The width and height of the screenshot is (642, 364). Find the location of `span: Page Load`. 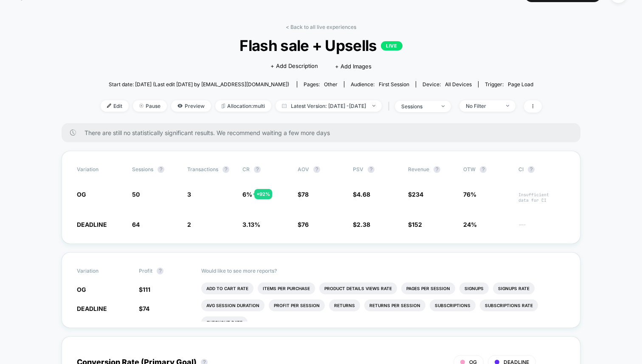

span: Page Load is located at coordinates (520, 84).